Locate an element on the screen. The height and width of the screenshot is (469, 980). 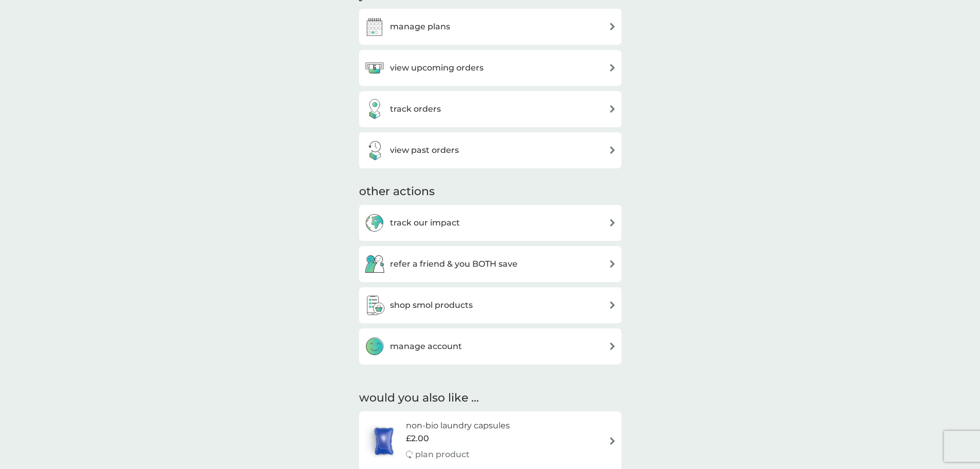
p: plan product is located at coordinates (442, 455).